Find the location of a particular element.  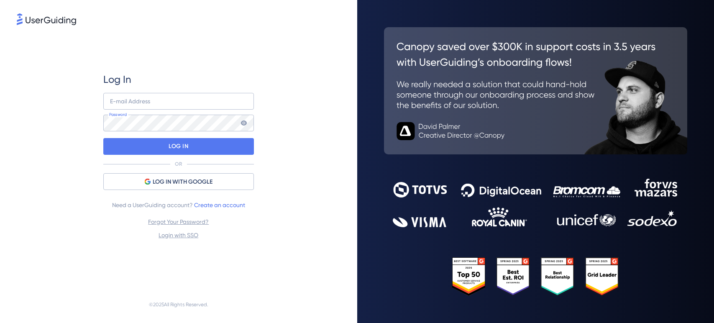

img: 25303e33045975176eb484905ab012ff.svg is located at coordinates (535, 276).